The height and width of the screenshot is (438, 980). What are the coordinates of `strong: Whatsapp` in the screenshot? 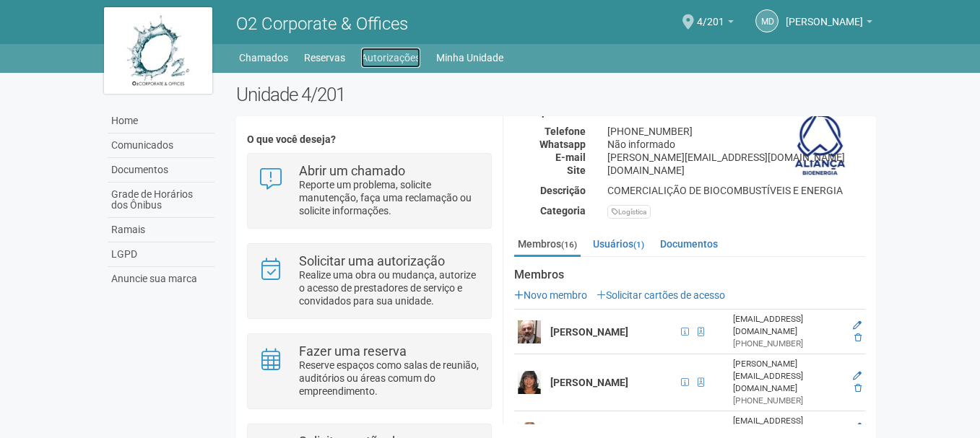 It's located at (562, 144).